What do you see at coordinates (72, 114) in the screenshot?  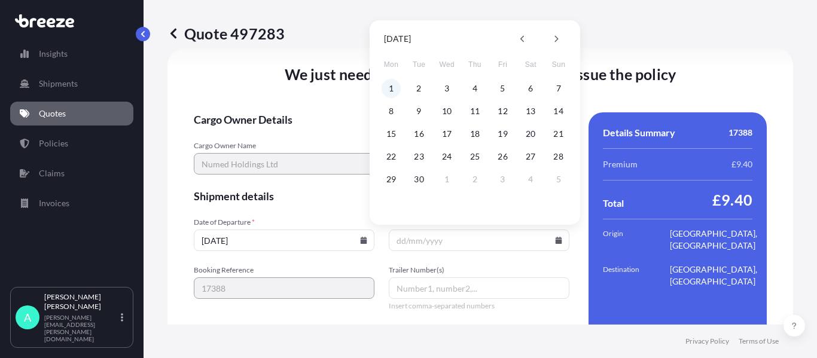 I see `a: Quotes` at bounding box center [72, 114].